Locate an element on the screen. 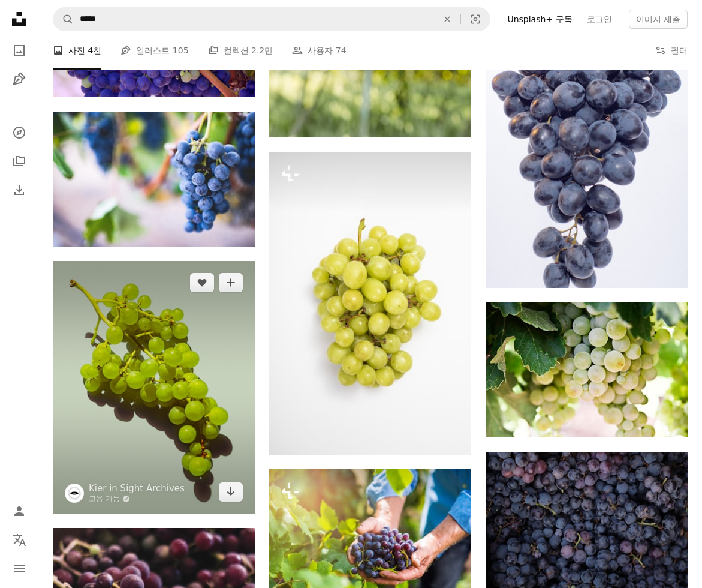  button: 삭제 is located at coordinates (447, 19).